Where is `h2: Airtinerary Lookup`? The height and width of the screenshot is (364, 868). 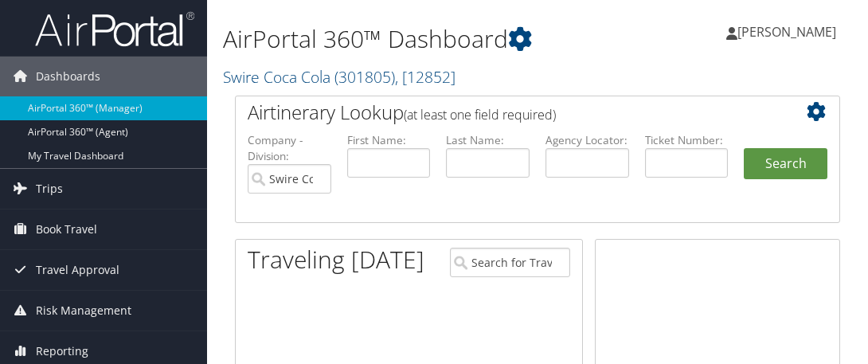
h2: Airtinerary Lookup is located at coordinates (512, 112).